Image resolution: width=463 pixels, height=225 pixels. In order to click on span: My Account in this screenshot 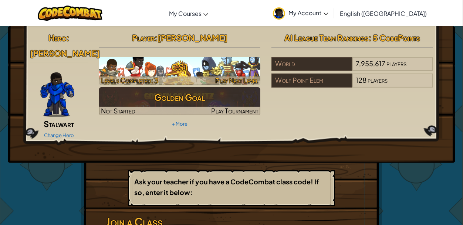, I will do `click(309, 13)`.